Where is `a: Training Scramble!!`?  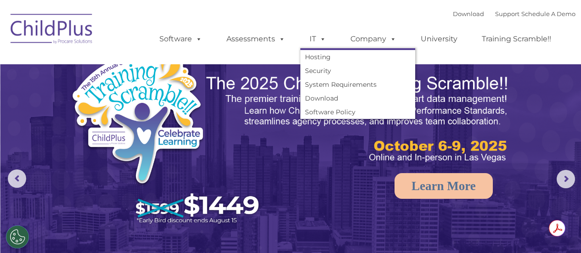 a: Training Scramble!! is located at coordinates (516, 39).